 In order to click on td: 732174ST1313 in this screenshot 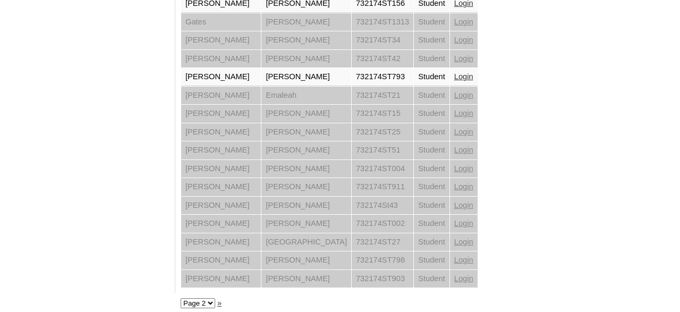, I will do `click(382, 22)`.